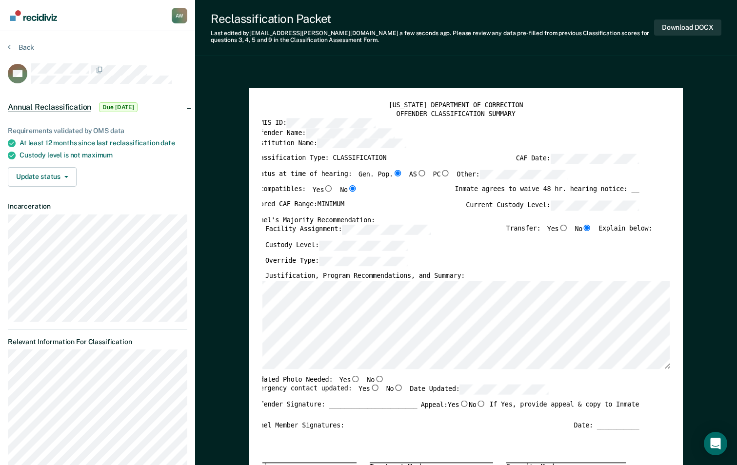 Image resolution: width=737 pixels, height=465 pixels. Describe the element at coordinates (98, 342) in the screenshot. I see `dt: Relevant Information For Classification` at that location.